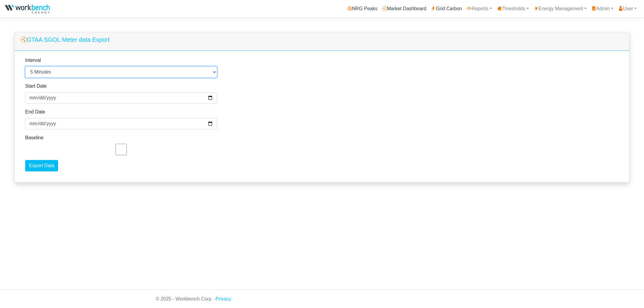 The width and height of the screenshot is (644, 308). What do you see at coordinates (479, 9) in the screenshot?
I see `a: Reports` at bounding box center [479, 9].